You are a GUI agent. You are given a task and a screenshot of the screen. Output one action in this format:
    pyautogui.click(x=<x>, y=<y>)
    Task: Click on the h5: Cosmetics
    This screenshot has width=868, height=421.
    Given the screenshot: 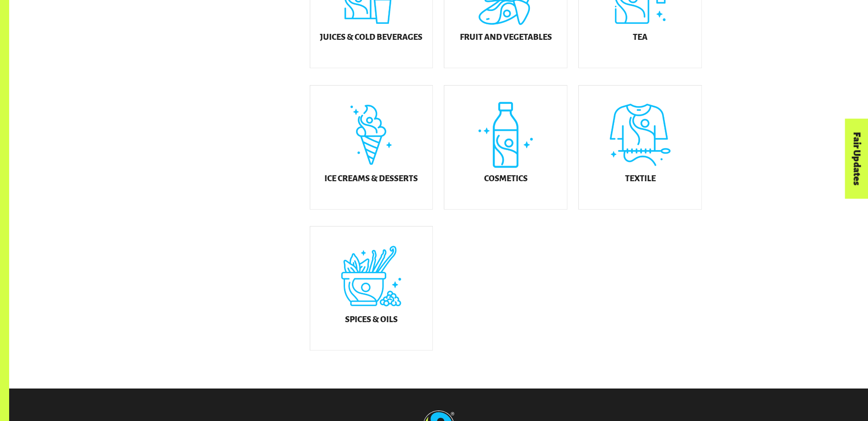 What is the action you would take?
    pyautogui.click(x=505, y=178)
    